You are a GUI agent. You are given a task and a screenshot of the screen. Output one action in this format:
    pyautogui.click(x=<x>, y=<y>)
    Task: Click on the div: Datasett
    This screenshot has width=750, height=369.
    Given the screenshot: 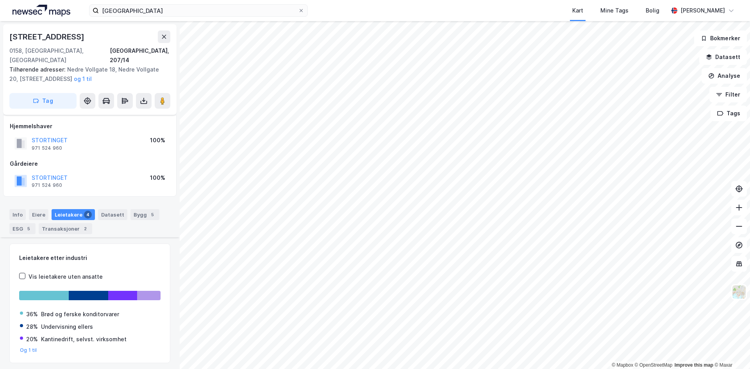 What is the action you would take?
    pyautogui.click(x=112, y=214)
    